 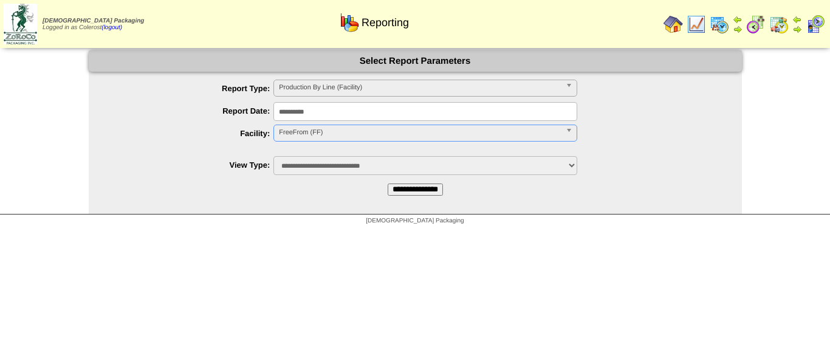 What do you see at coordinates (385, 22) in the screenshot?
I see `span: Reporting` at bounding box center [385, 22].